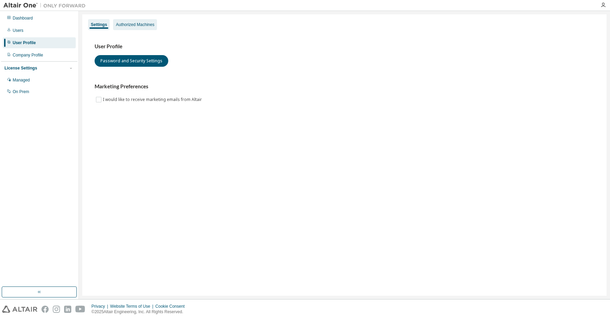 This screenshot has width=610, height=319. Describe the element at coordinates (21, 68) in the screenshot. I see `div: License Settings` at that location.